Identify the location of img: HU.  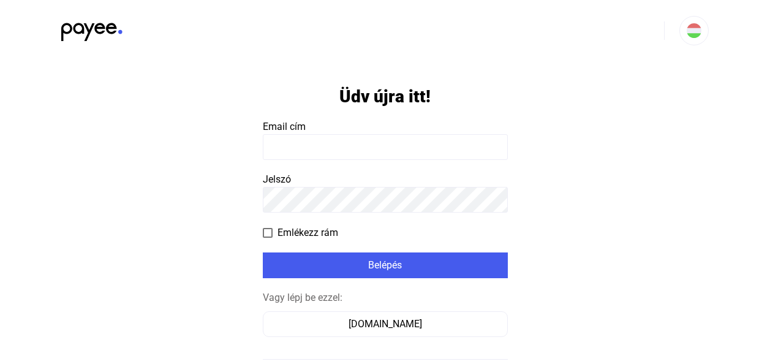
(694, 31).